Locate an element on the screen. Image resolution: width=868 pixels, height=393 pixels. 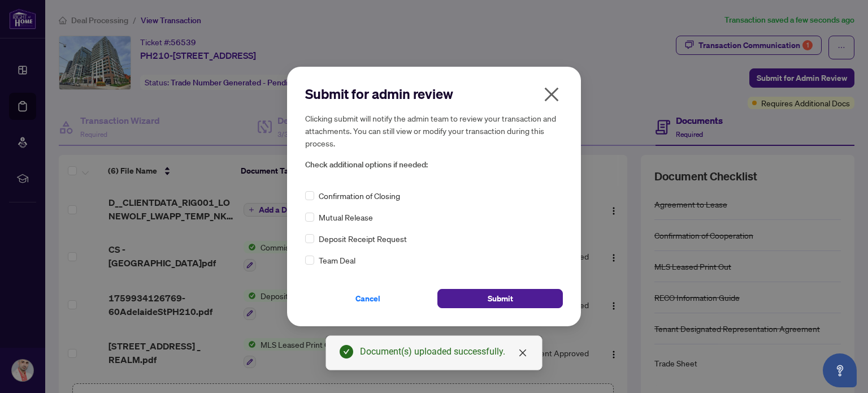
a: Close is located at coordinates (523, 353).